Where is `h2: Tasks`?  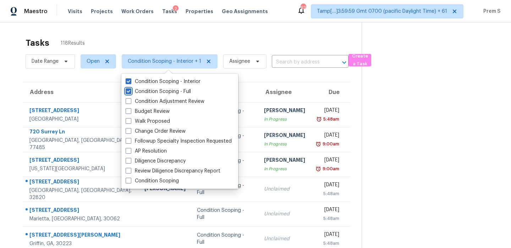 h2: Tasks is located at coordinates (37, 43).